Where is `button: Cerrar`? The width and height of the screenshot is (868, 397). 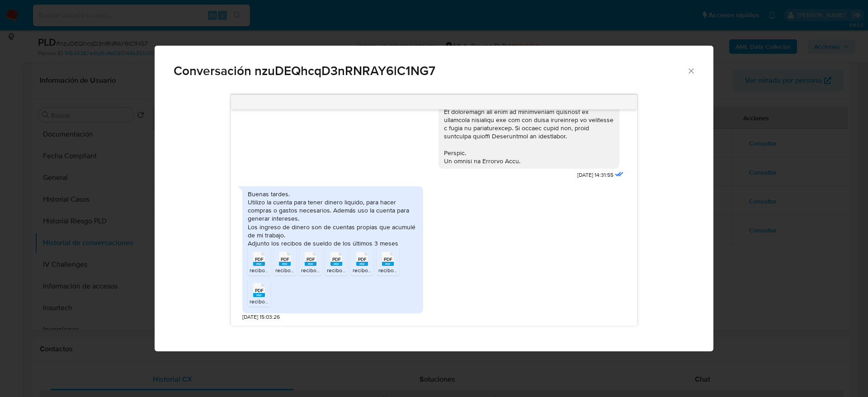 button: Cerrar is located at coordinates (691, 70).